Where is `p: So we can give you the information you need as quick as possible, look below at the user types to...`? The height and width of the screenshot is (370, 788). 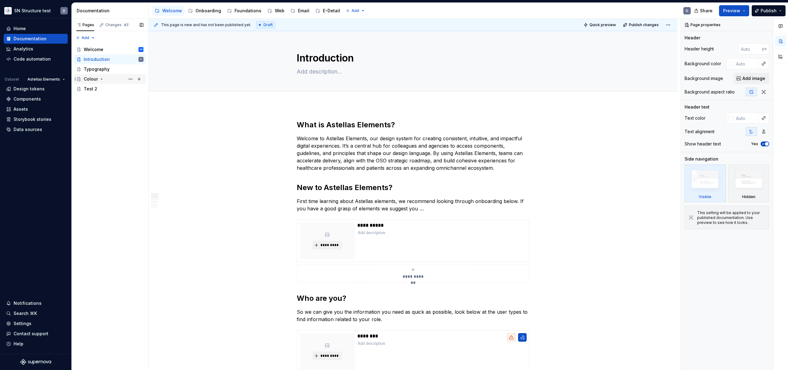
p: So we can give you the information you need as quick as possible, look below at the user types to... is located at coordinates (413, 316).